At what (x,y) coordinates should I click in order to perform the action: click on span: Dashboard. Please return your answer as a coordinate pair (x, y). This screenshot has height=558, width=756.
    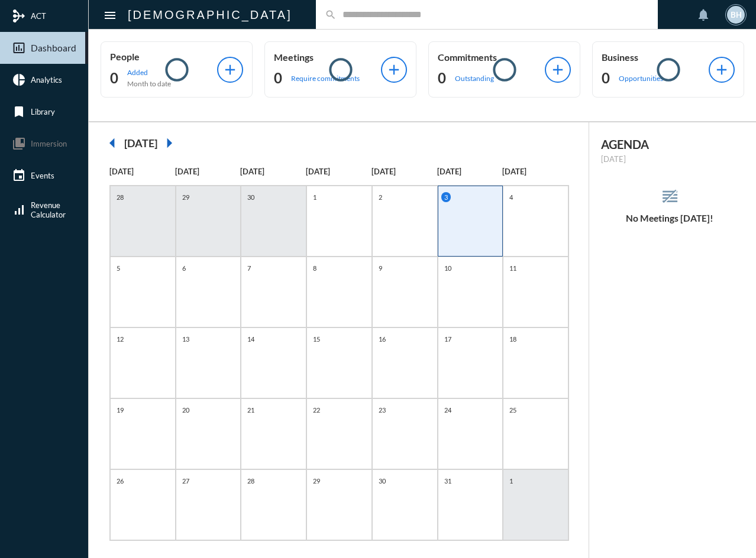
    Looking at the image, I should click on (53, 48).